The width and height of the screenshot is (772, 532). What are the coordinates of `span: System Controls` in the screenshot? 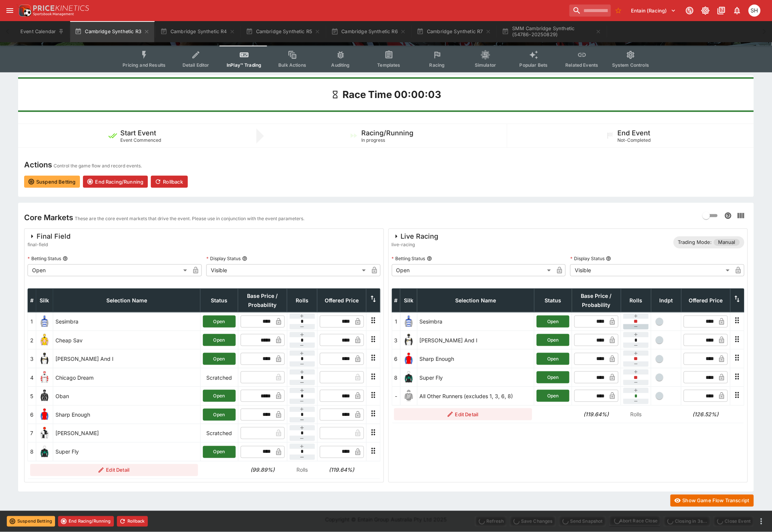 It's located at (631, 65).